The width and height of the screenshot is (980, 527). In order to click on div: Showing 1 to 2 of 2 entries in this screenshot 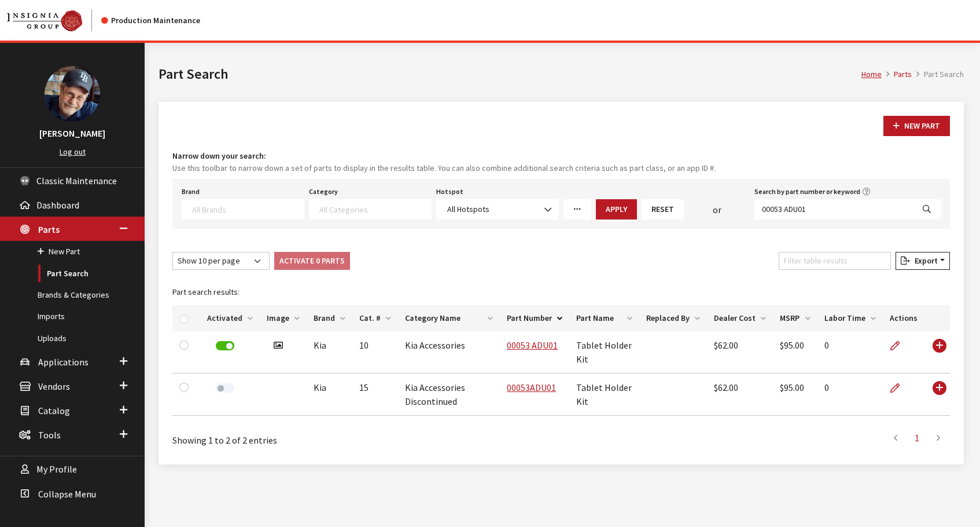, I will do `click(330, 436)`.